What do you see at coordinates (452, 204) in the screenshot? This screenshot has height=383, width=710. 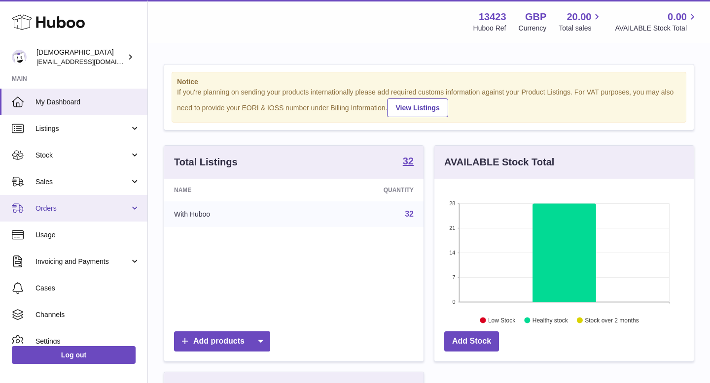 I see `text: 28` at bounding box center [452, 204].